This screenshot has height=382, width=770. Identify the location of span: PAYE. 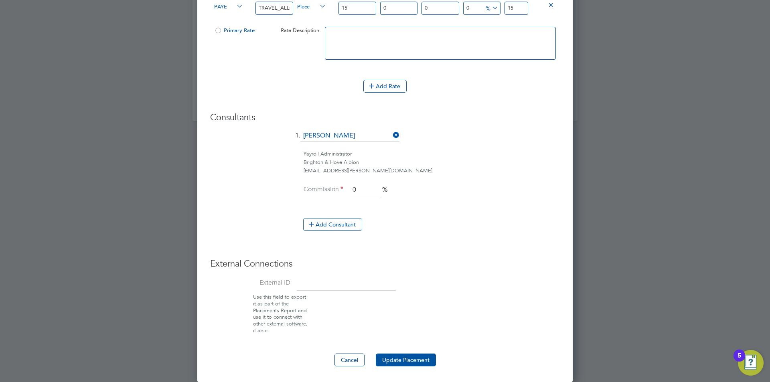
(229, 6).